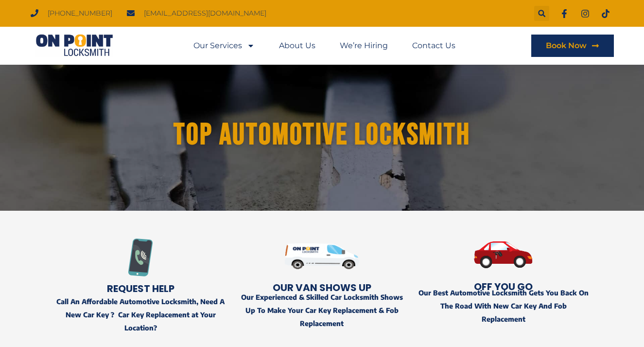 This screenshot has width=644, height=347. Describe the element at coordinates (364, 46) in the screenshot. I see `a: We’re Hiring` at that location.